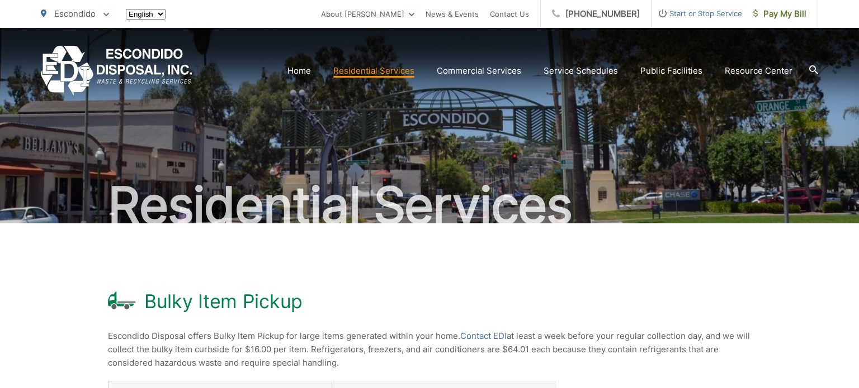 Image resolution: width=859 pixels, height=388 pixels. Describe the element at coordinates (580, 71) in the screenshot. I see `a: Service Schedules` at that location.